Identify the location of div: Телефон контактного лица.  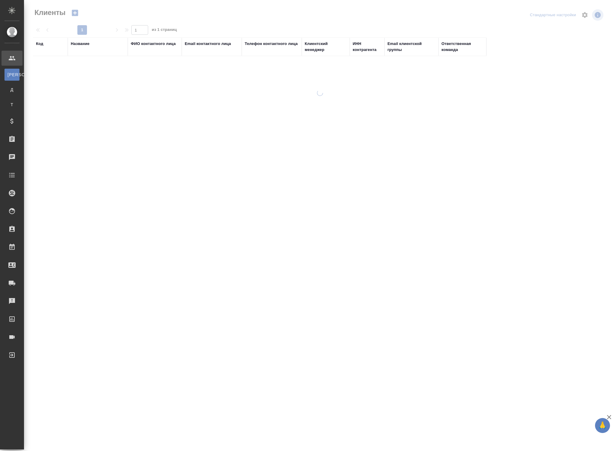
(271, 44).